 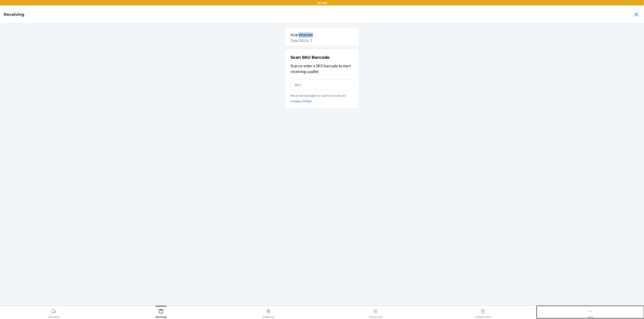 What do you see at coordinates (376, 313) in the screenshot?
I see `div: Create Issue` at bounding box center [376, 313].